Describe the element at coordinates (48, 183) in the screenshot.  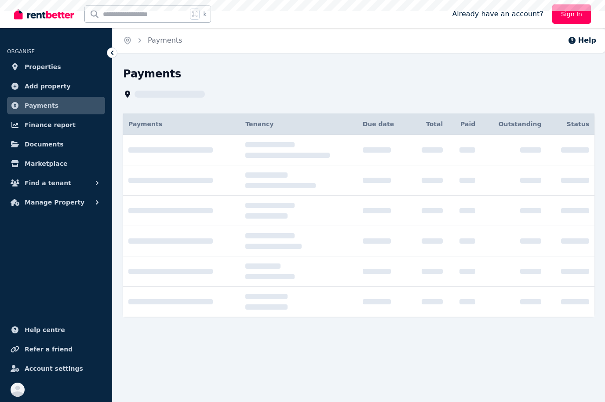
I see `span: Find a tenant` at that location.